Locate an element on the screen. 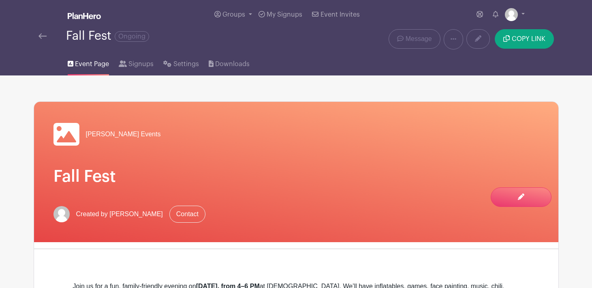 Image resolution: width=592 pixels, height=288 pixels. span: Ongoing is located at coordinates (132, 36).